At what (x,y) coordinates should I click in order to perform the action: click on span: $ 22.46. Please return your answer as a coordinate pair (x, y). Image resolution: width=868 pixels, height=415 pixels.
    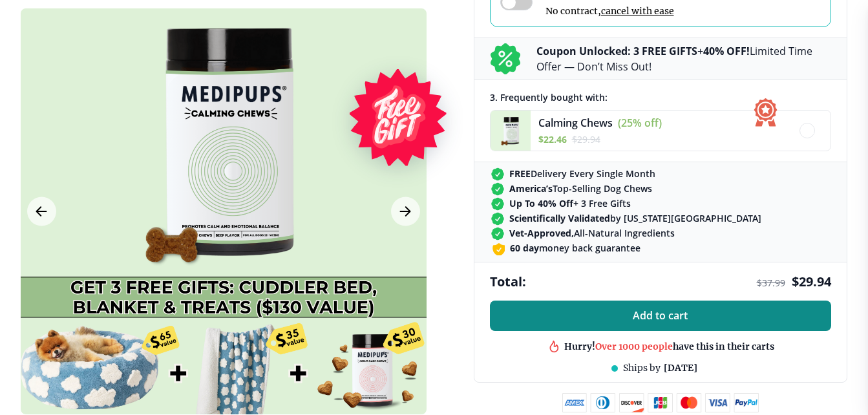
    Looking at the image, I should click on (552, 139).